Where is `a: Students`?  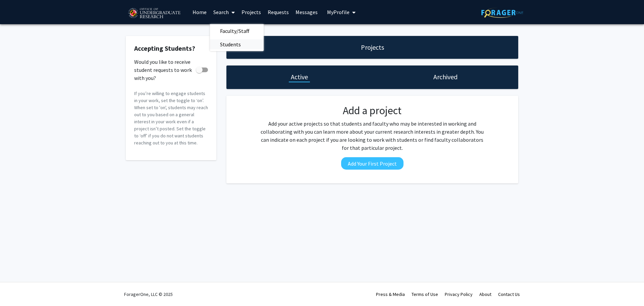 a: Students is located at coordinates (237, 44).